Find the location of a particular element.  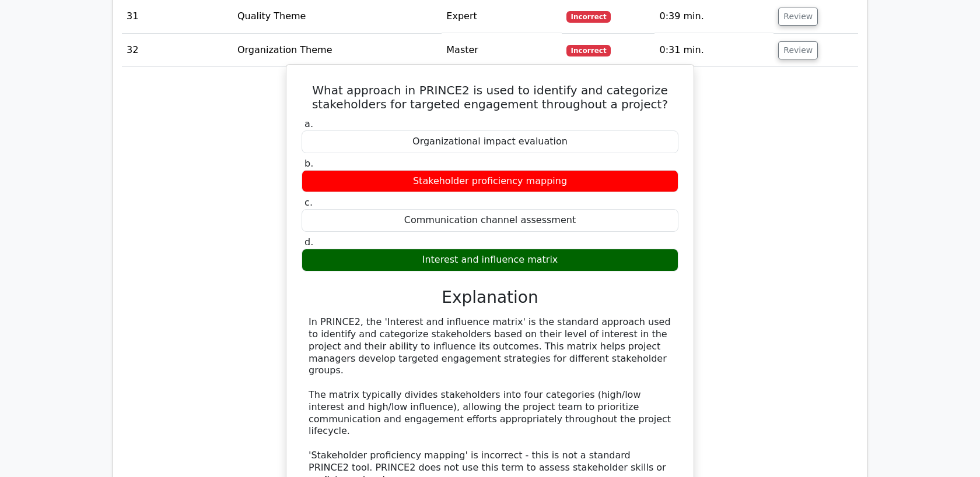

h3: Explanation is located at coordinates (490, 297).